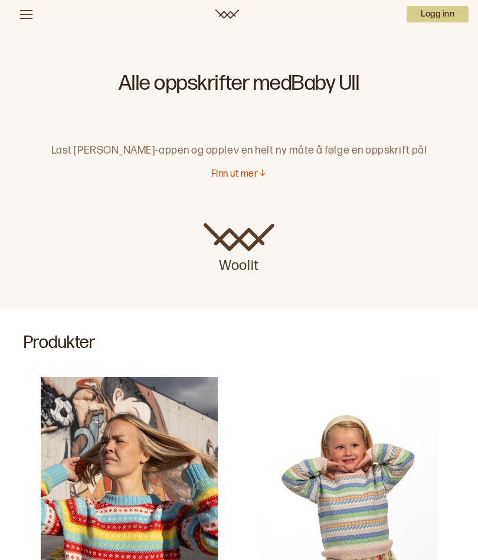 This screenshot has height=560, width=478. What do you see at coordinates (438, 14) in the screenshot?
I see `p: Logg inn` at bounding box center [438, 14].